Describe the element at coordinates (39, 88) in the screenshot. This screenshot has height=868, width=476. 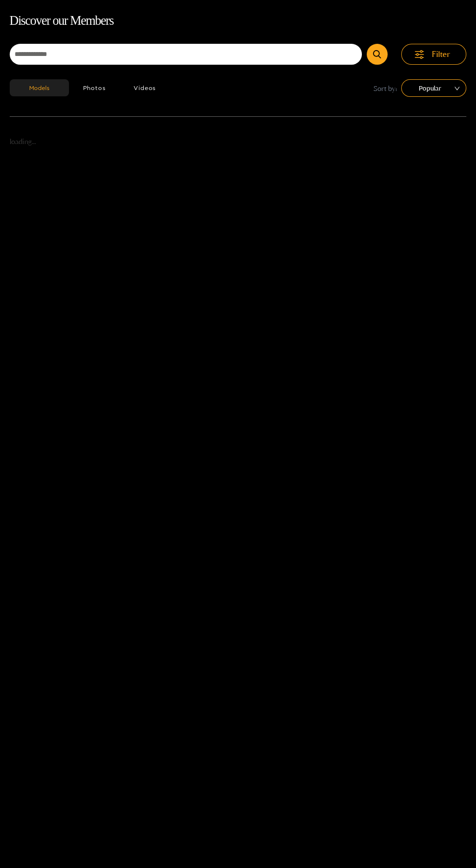
I see `button: Models` at that location.